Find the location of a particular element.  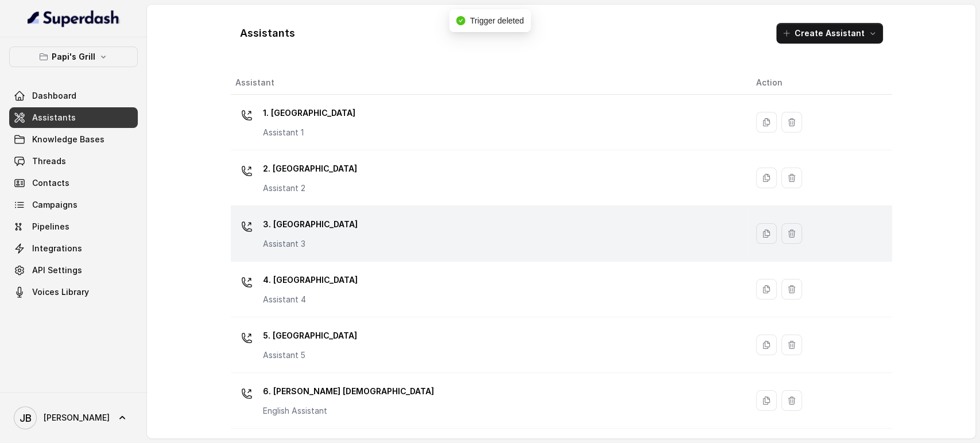

p: Assistant 5 is located at coordinates (310, 355).